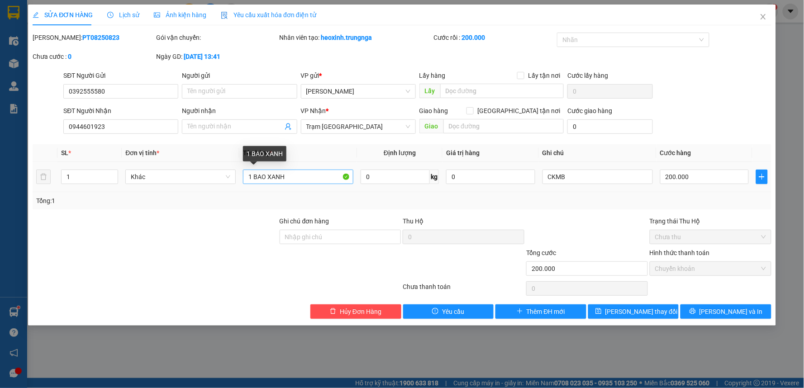 The height and width of the screenshot is (388, 804). What do you see at coordinates (473, 38) in the screenshot?
I see `b: 200.000` at bounding box center [473, 38].